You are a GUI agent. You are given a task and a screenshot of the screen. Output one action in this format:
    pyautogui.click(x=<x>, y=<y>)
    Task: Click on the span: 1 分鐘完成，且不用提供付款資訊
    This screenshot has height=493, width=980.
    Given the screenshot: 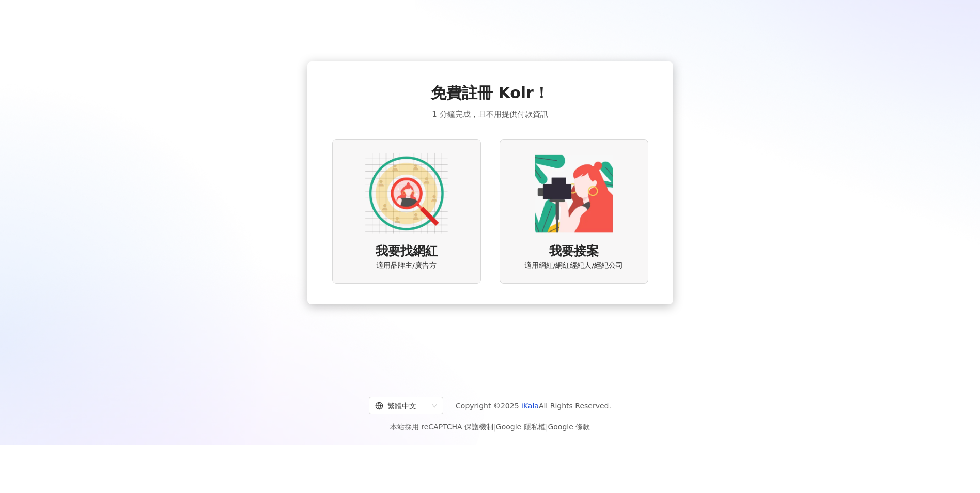 What is the action you would take?
    pyautogui.click(x=489, y=115)
    